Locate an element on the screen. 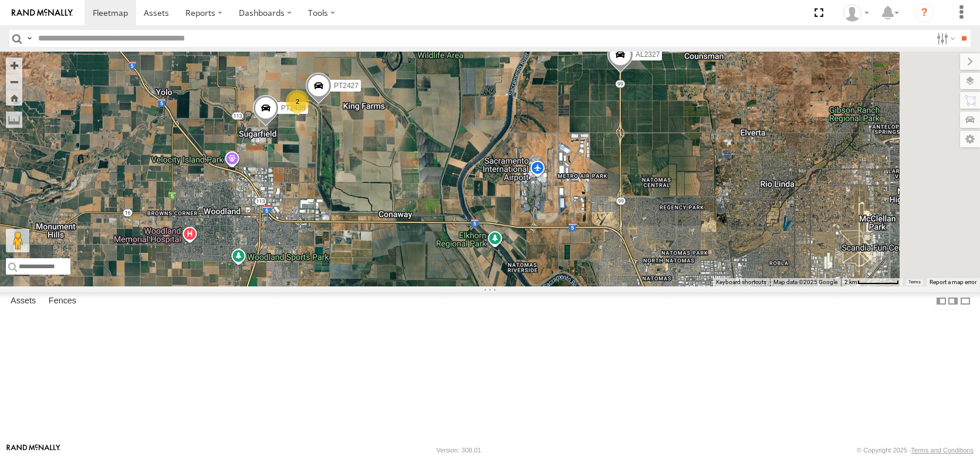 The image size is (980, 456). button: Zoom in is located at coordinates (14, 65).